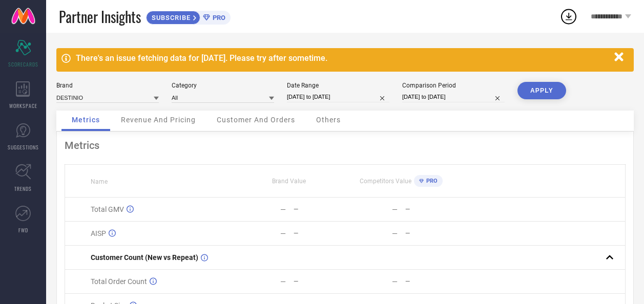 This screenshot has width=644, height=304. Describe the element at coordinates (23, 188) in the screenshot. I see `span: TRENDS` at that location.